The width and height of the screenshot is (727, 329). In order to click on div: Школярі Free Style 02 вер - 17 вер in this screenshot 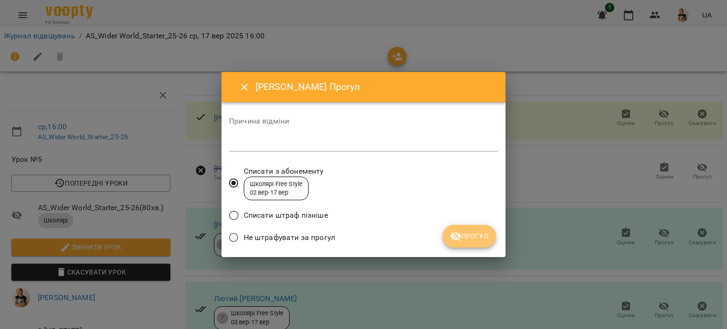, I will do `click(276, 188)`.